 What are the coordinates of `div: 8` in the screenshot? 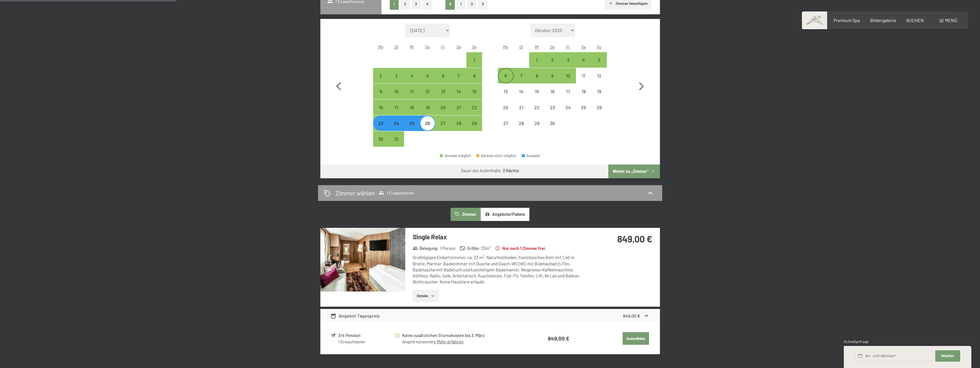 It's located at (537, 81).